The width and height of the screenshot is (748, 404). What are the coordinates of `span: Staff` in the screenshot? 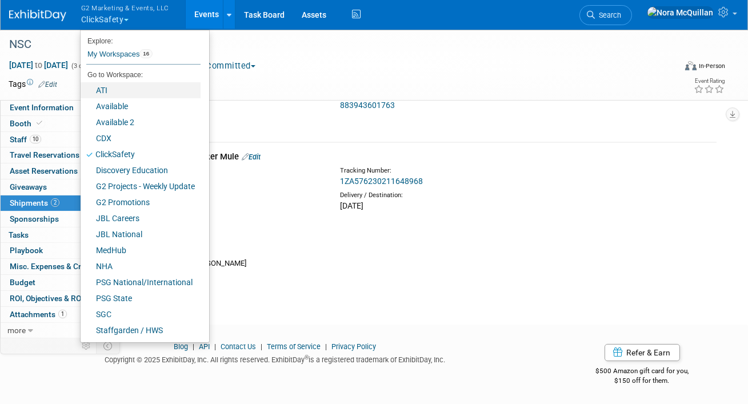 It's located at (25, 139).